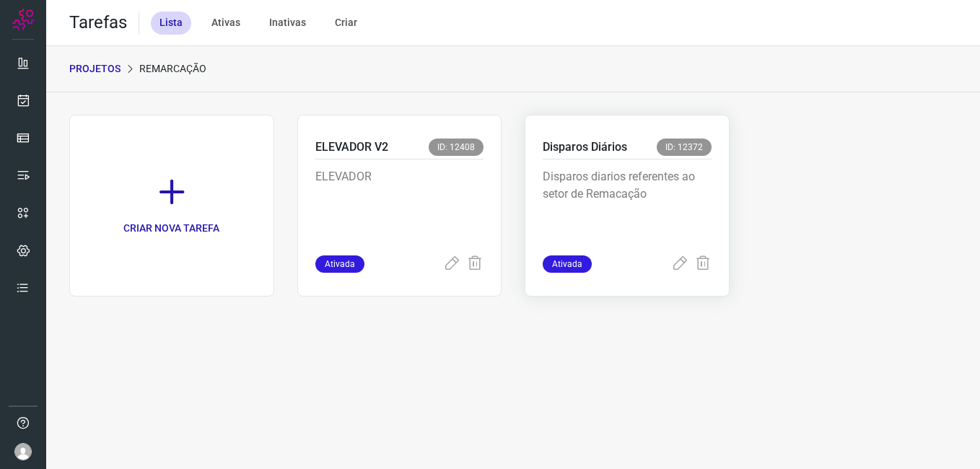 This screenshot has width=980, height=469. Describe the element at coordinates (684, 147) in the screenshot. I see `span: ID: 12372` at that location.